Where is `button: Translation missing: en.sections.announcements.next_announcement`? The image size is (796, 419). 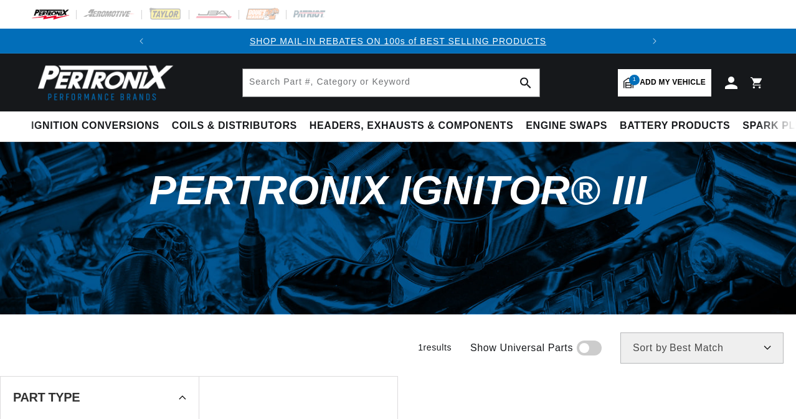
button: Translation missing: en.sections.announcements.next_announcement is located at coordinates (655, 41).